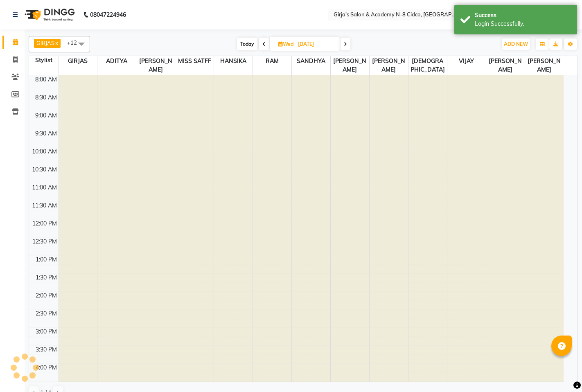  Describe the element at coordinates (46, 278) in the screenshot. I see `div: 1:30 PM` at that location.